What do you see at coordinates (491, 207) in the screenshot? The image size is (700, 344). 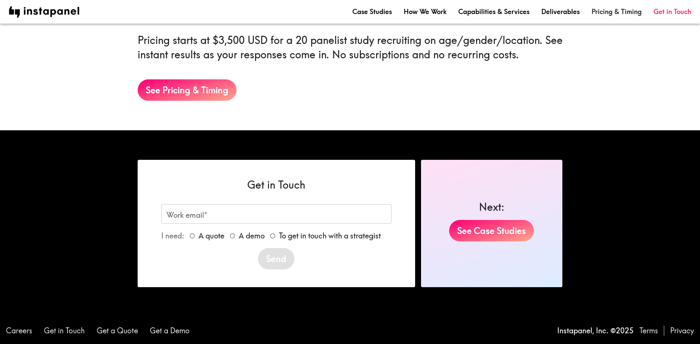 I see `h6: Next:` at bounding box center [491, 207].